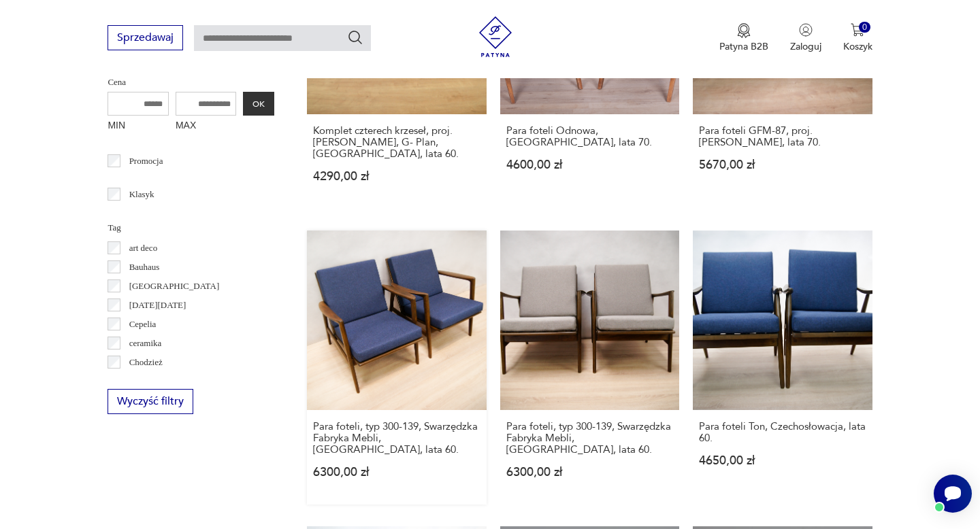 The height and width of the screenshot is (529, 980). I want to click on p: Zaloguj, so click(806, 46).